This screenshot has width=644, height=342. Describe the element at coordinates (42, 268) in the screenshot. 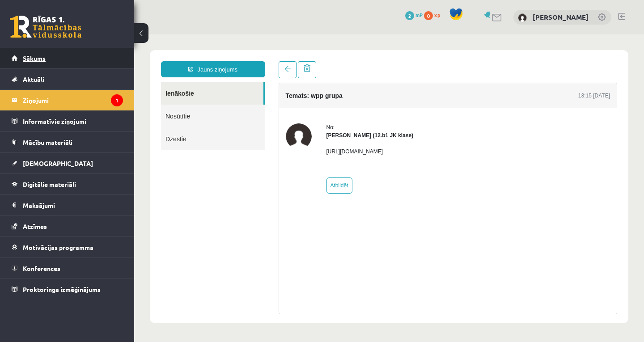

I see `span: Konferences` at that location.